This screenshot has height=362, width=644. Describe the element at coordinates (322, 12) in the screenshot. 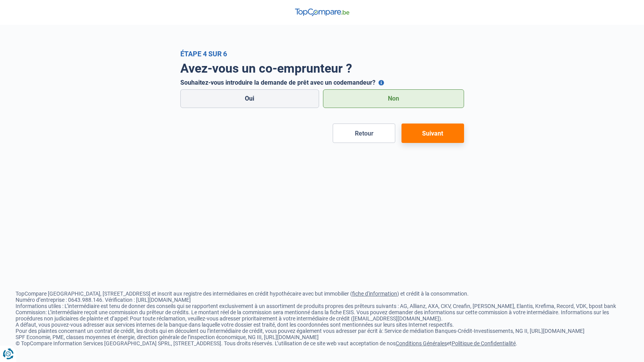

I see `img: TopCompare Logo` at that location.